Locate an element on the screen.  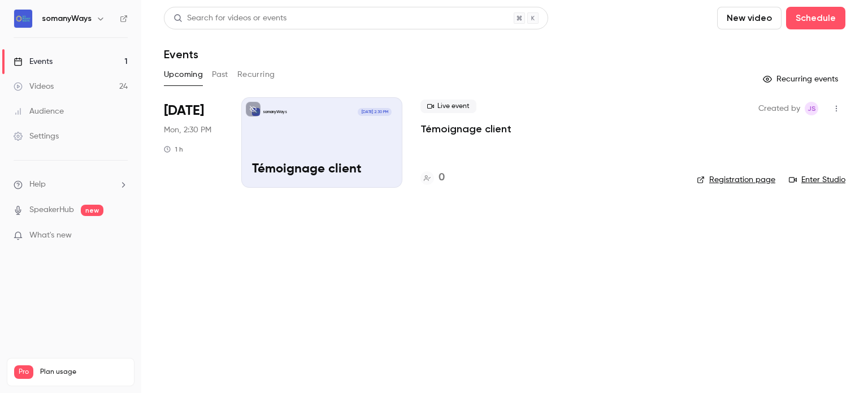
div: Events is located at coordinates (33, 62).